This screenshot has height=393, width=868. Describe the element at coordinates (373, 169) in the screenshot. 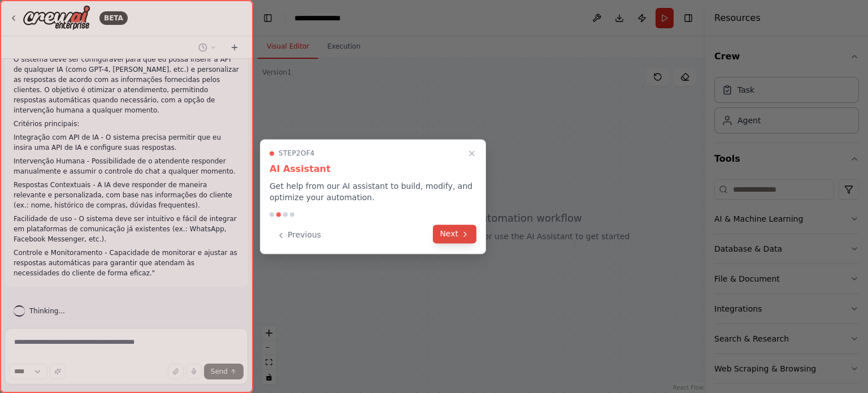

I see `h3: AI Assistant` at that location.